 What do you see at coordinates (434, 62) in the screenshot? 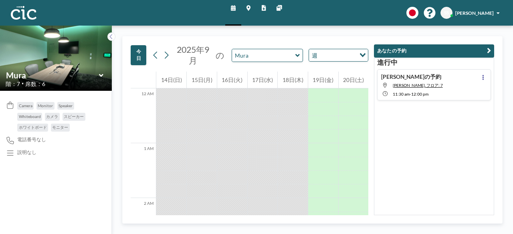
I see `h3: 進行中` at bounding box center [434, 62].